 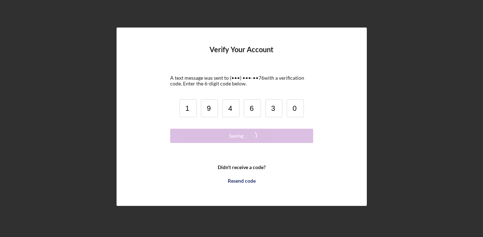 What do you see at coordinates (241, 81) in the screenshot?
I see `div: A text message was sent to (•••) •••-•• 76 with a verification code. Enter the 6-digit code below.` at bounding box center [241, 81].